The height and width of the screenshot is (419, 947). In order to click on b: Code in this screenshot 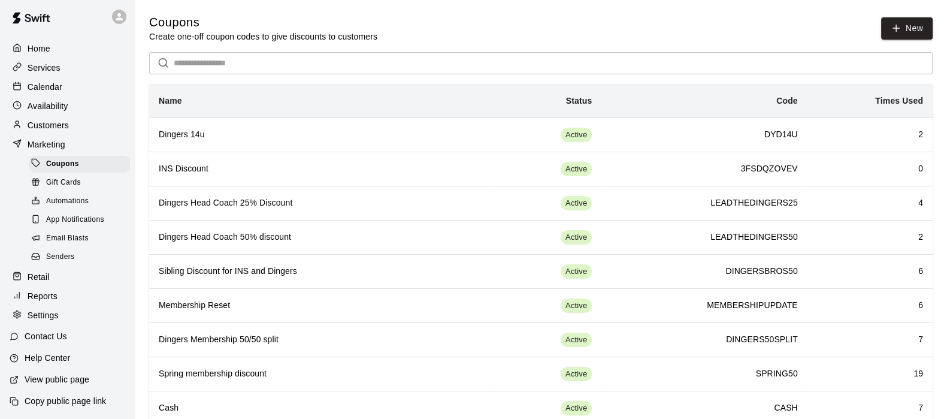, I will do `click(787, 101)`.